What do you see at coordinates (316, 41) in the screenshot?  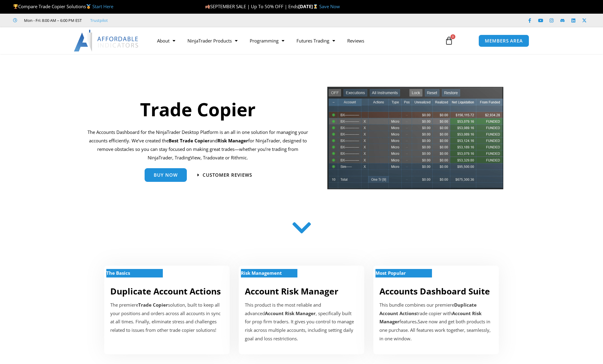 I see `a: Futures Trading` at bounding box center [316, 41].